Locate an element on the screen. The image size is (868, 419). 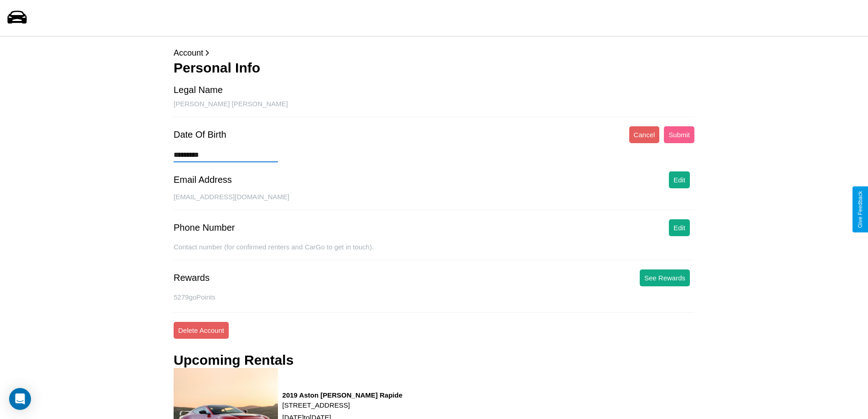
div: Open Intercom Messenger is located at coordinates (20, 399).